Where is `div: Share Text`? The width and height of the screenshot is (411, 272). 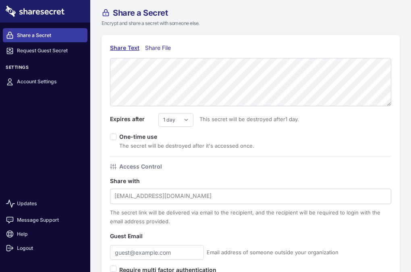
div: Share Text is located at coordinates (124, 48).